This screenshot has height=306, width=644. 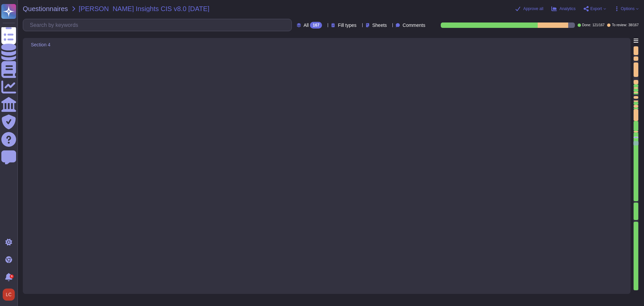 What do you see at coordinates (306, 25) in the screenshot?
I see `span: All` at bounding box center [306, 25].